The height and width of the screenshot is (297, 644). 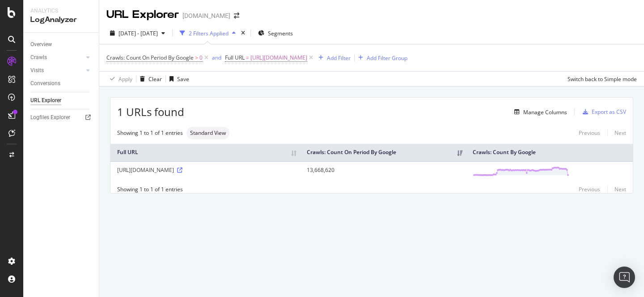 I want to click on span: Standard View, so click(x=208, y=133).